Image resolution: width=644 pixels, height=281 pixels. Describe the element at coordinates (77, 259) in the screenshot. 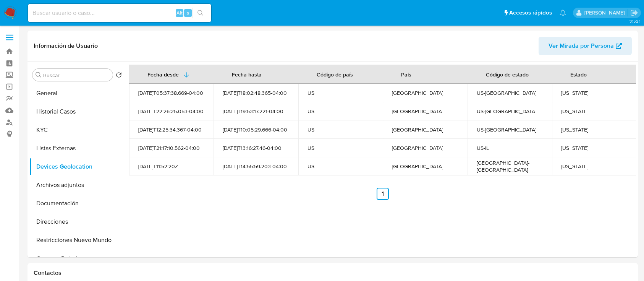

I see `button: Cruces y Relaciones` at that location.